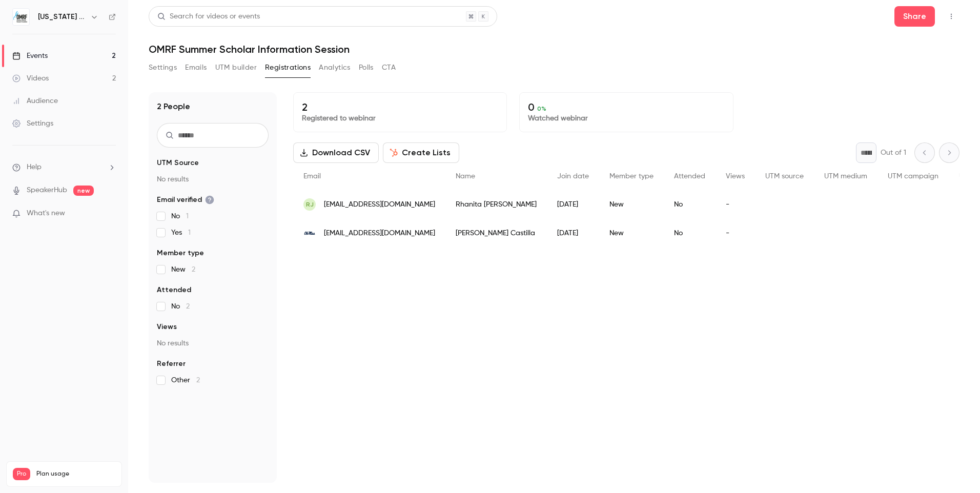 The image size is (980, 493). What do you see at coordinates (893, 153) in the screenshot?
I see `p: Out of 1` at bounding box center [893, 153].